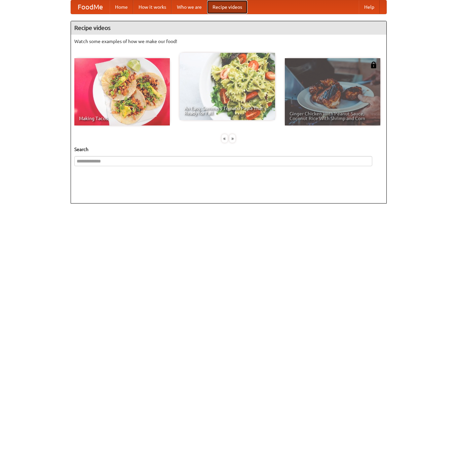 Image resolution: width=457 pixels, height=476 pixels. Describe the element at coordinates (152, 7) in the screenshot. I see `a: How it works` at that location.